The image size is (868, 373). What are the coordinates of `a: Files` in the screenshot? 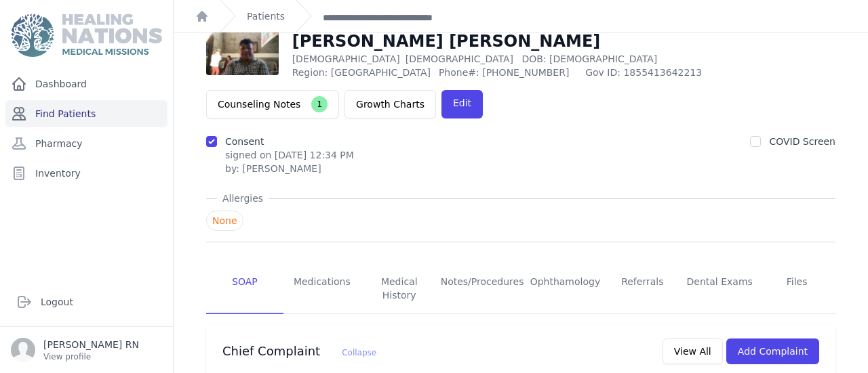 It's located at (797, 289).